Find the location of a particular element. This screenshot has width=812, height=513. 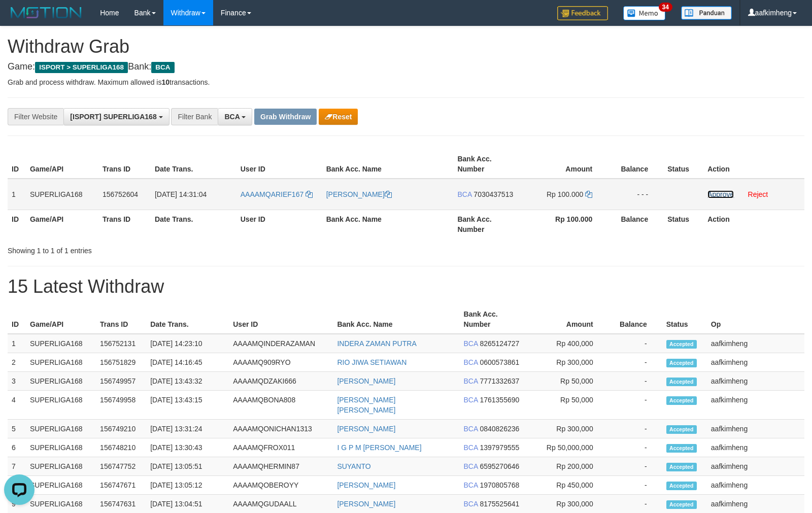

a: Reject is located at coordinates (758, 194).